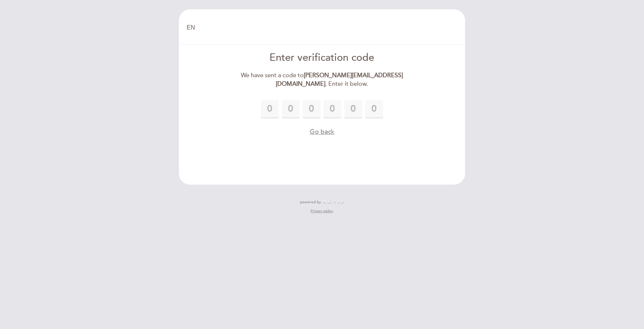 The image size is (644, 329). Describe the element at coordinates (322, 58) in the screenshot. I see `div: Enter verification code` at that location.